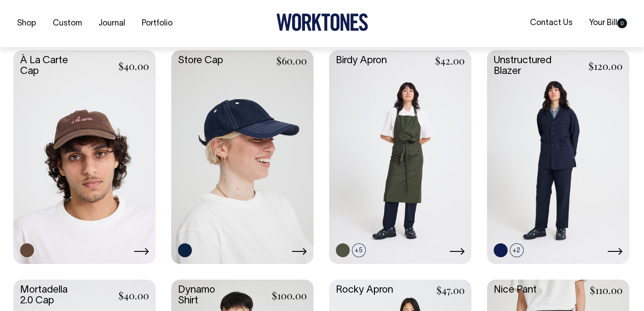  I want to click on span: 0, so click(622, 24).